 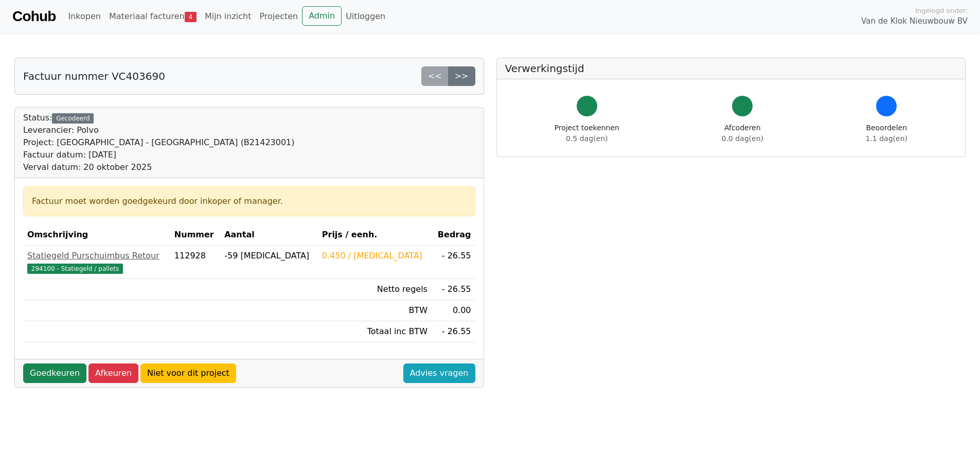 I want to click on td: BTW, so click(x=375, y=310).